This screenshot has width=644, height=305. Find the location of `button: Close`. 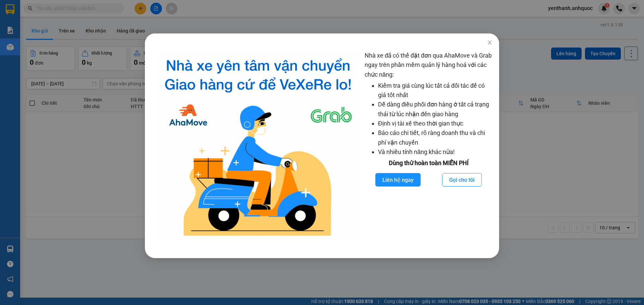

button: Close is located at coordinates (490, 43).